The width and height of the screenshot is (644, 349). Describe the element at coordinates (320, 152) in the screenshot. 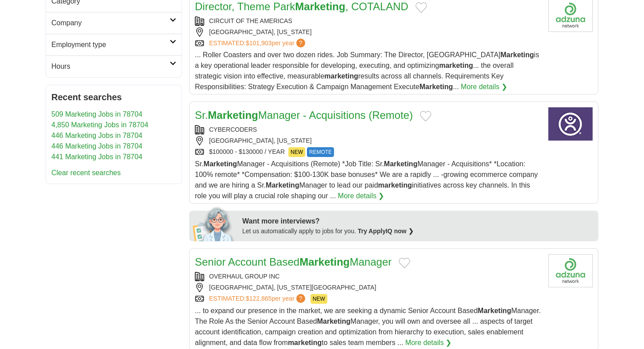

I see `span: REMOTE` at that location.